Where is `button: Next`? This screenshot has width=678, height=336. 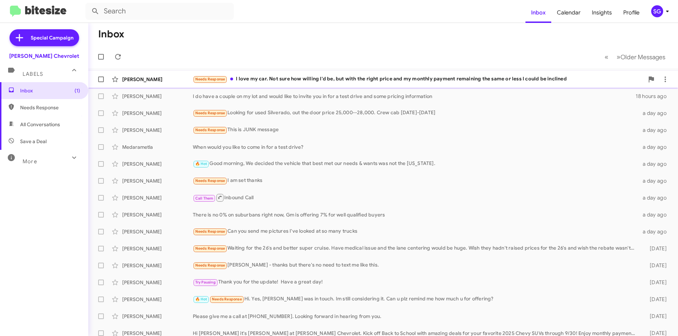
button: Next is located at coordinates (641, 57).